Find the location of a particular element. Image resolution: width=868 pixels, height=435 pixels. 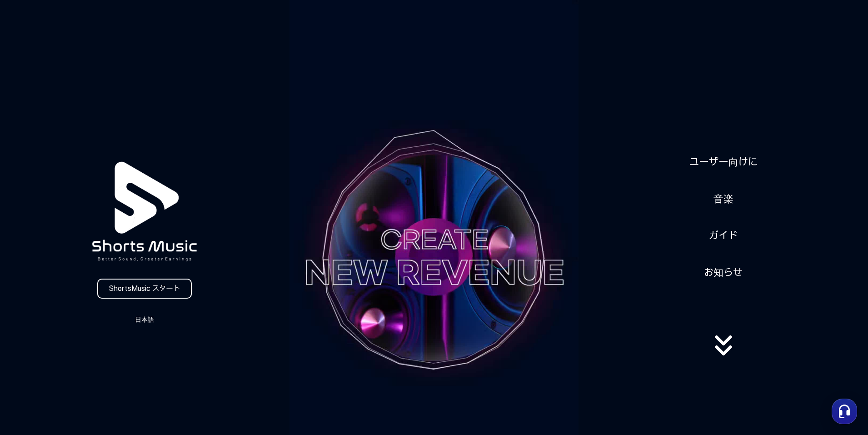

a: ガイド is located at coordinates (723, 235).